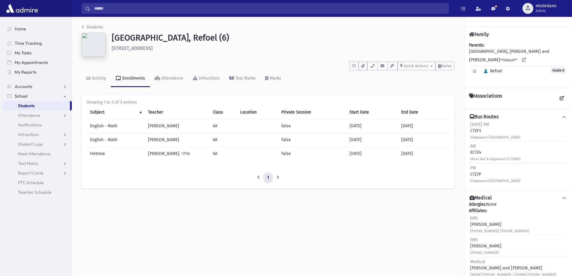  I want to click on img: 34f30134-876b-4d95-9c64-3b85b9799035, so click(94, 45).